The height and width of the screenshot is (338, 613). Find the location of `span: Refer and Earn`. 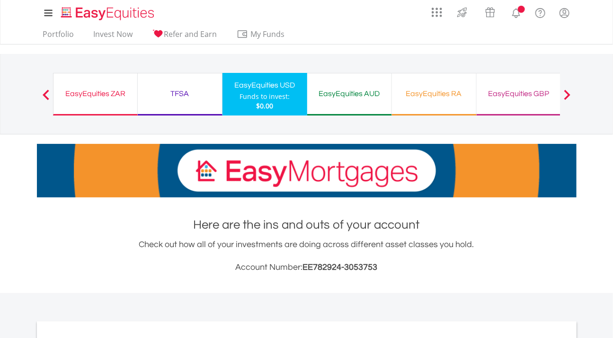

span: Refer and Earn is located at coordinates (191, 34).